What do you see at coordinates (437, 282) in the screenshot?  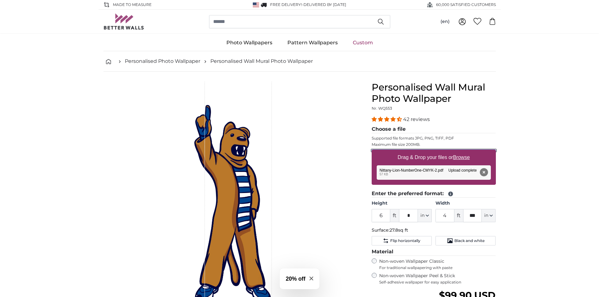 I see `span: Self-adhesive wallpaper for easy application` at bounding box center [437, 282].